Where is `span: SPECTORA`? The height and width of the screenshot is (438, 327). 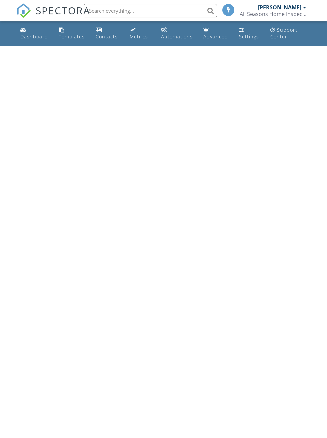 span: SPECTORA is located at coordinates (63, 10).